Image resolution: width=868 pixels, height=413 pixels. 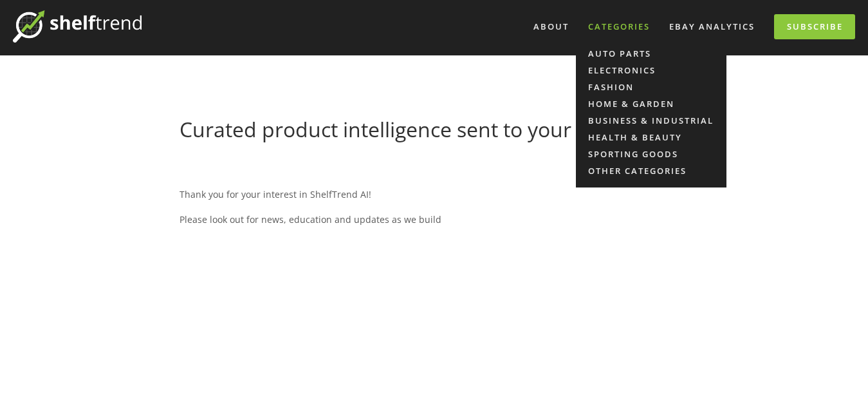 What do you see at coordinates (651, 70) in the screenshot?
I see `a: Electronics` at bounding box center [651, 70].